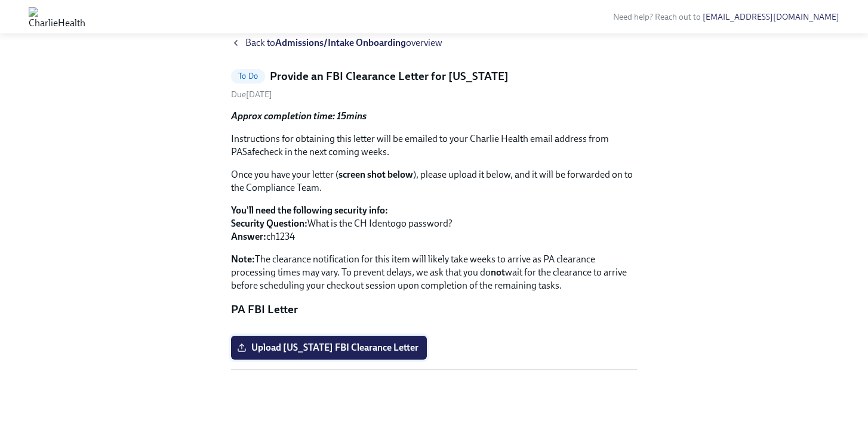  Describe the element at coordinates (498, 272) in the screenshot. I see `strong: not` at that location.